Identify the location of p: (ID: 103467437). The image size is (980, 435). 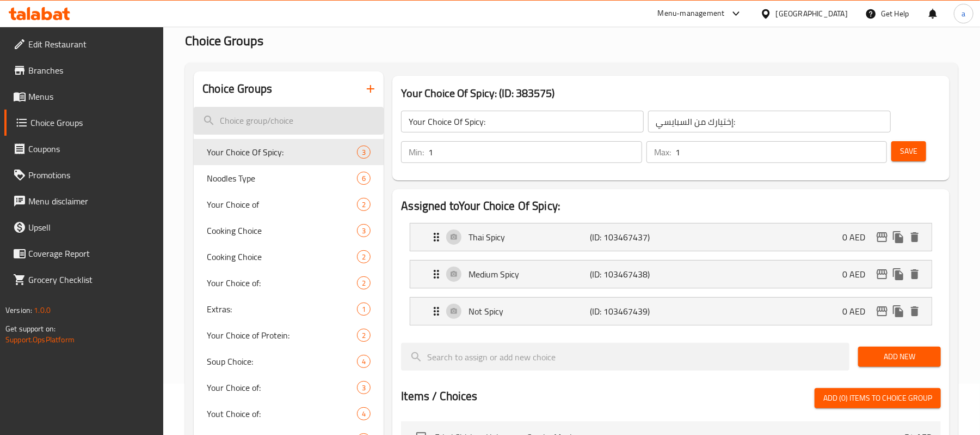
(630, 237).